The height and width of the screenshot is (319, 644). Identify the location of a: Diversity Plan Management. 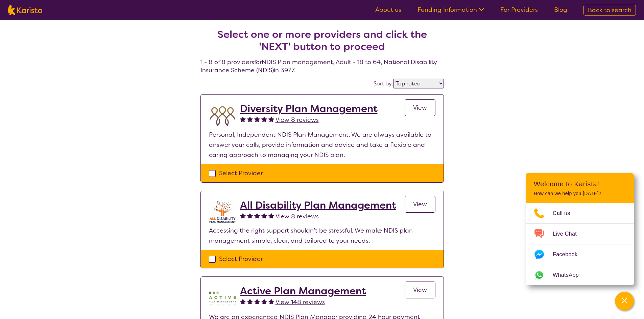
(308, 109).